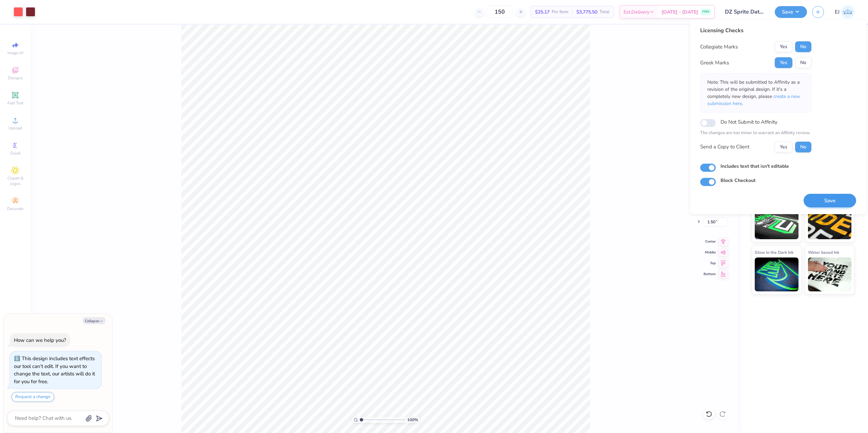  I want to click on label: Includes text that isn't editable, so click(755, 166).